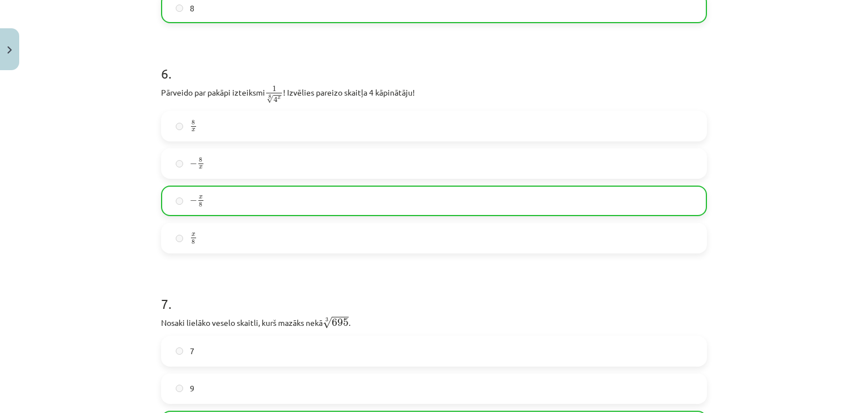 This screenshot has height=413, width=868. What do you see at coordinates (10, 49) in the screenshot?
I see `img: icon-close-lesson-0947bae3869378f0d4975bcd49f059093ad1ed9edebbc8119c70593378902aed.svg` at bounding box center [10, 49].